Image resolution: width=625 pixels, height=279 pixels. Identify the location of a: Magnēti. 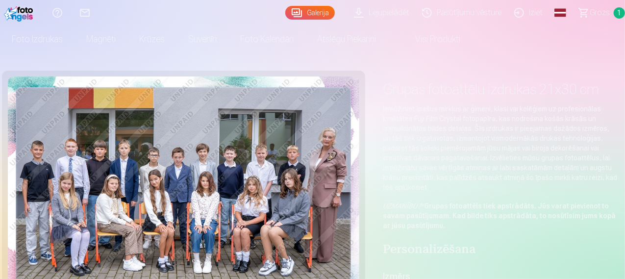
(101, 39).